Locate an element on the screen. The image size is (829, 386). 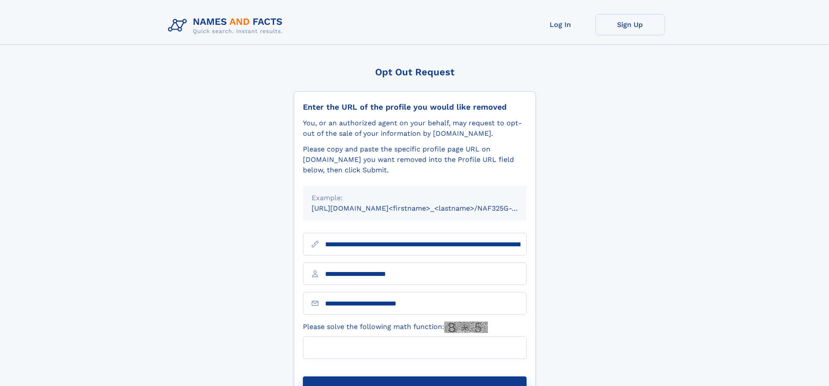
a: Log In is located at coordinates (560, 24).